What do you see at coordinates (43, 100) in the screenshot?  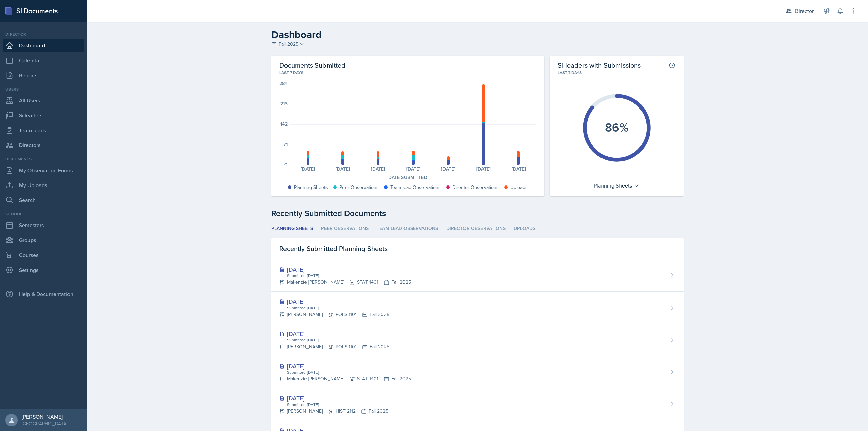 I see `a: All Users` at bounding box center [43, 100].